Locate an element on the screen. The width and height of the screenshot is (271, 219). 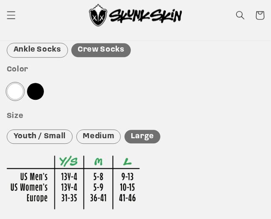
h3: Size is located at coordinates (136, 116).